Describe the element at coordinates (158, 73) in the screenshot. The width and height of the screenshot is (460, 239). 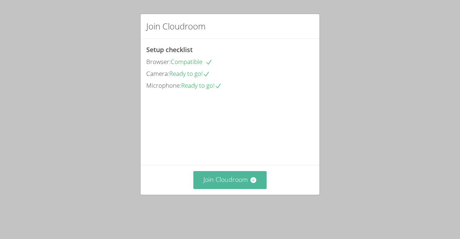
I see `span: Camera:` at that location.